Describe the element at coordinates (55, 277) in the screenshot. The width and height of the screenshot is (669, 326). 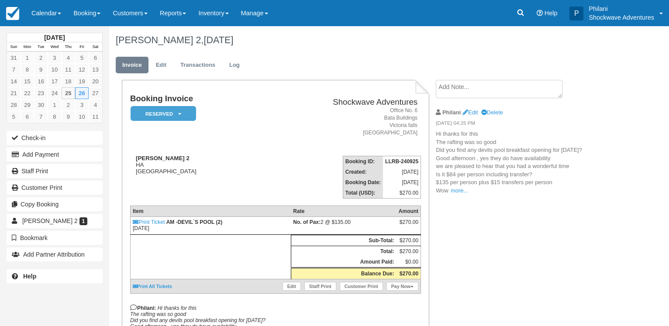
I see `a: Help` at that location.